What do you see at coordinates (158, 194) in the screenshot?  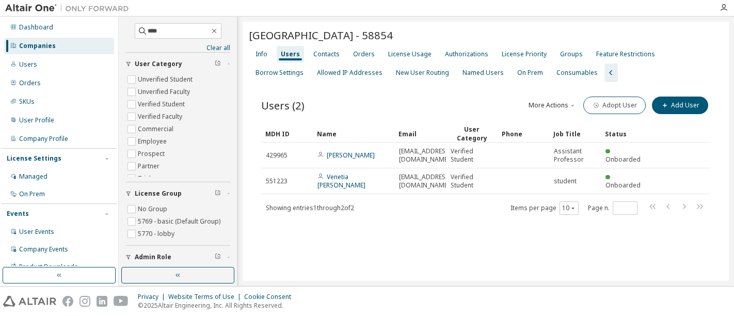 I see `span: License Group` at bounding box center [158, 194].